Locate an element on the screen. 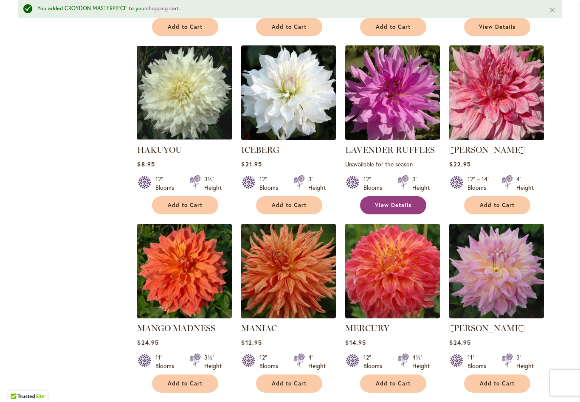 The width and height of the screenshot is (580, 402). span: $22.95 is located at coordinates (460, 164).